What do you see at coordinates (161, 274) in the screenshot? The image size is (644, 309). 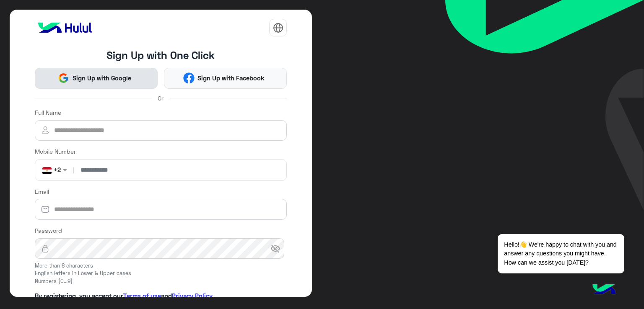 I see `small: English letters in Lower & Upper cases` at bounding box center [161, 274].